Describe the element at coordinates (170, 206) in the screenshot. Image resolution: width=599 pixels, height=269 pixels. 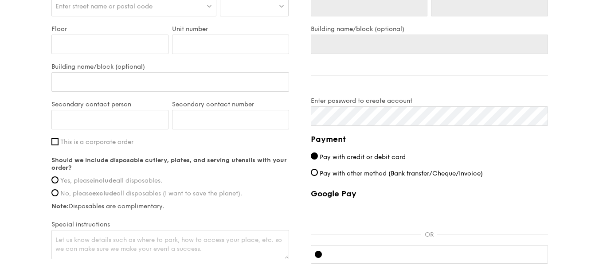
I see `label: Disposables are complimentary.` at that location.